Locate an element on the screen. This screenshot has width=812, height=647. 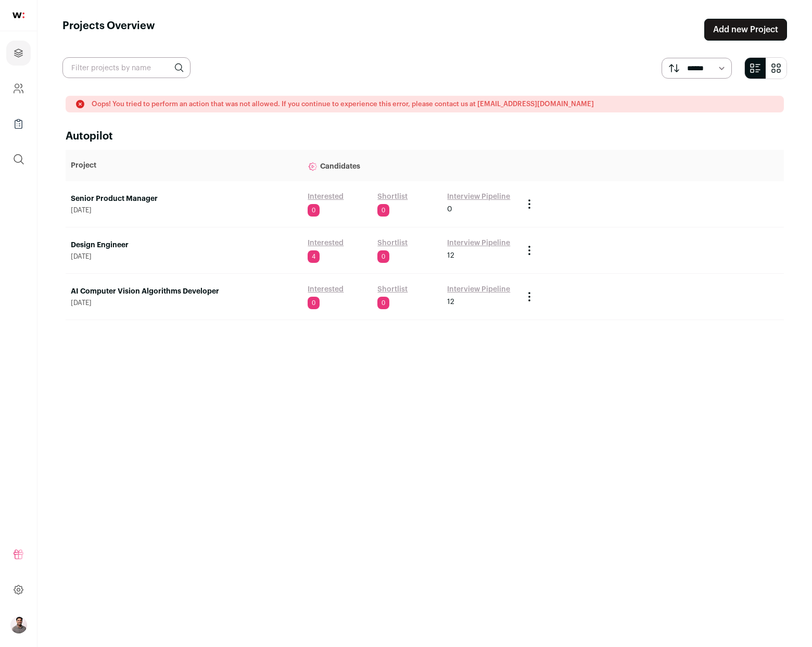
h2: Autopilot is located at coordinates (424, 137).